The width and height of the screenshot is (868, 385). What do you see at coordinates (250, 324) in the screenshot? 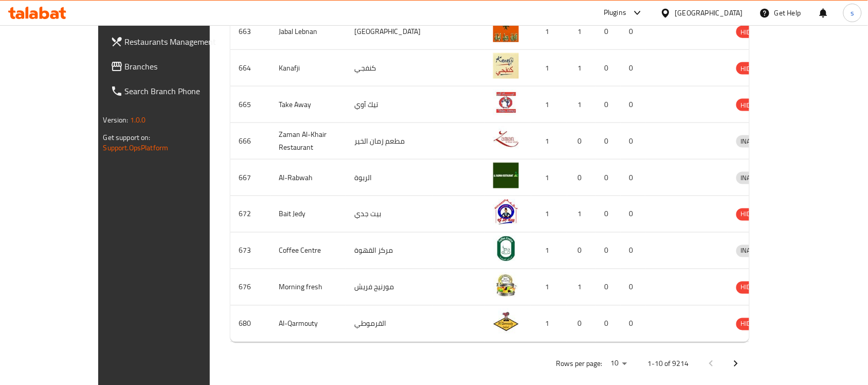
I see `td: 680` at bounding box center [250, 324].